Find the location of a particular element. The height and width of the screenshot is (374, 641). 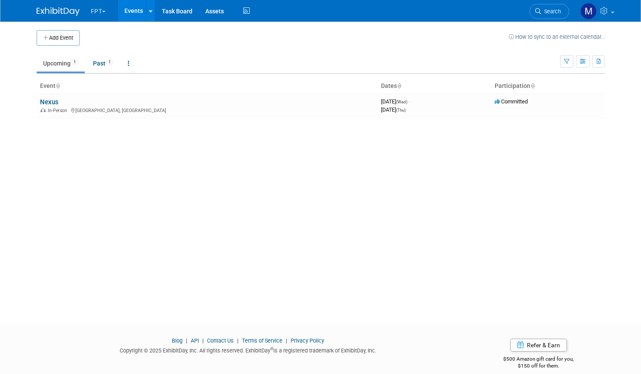

button: Add Event is located at coordinates (58, 38).